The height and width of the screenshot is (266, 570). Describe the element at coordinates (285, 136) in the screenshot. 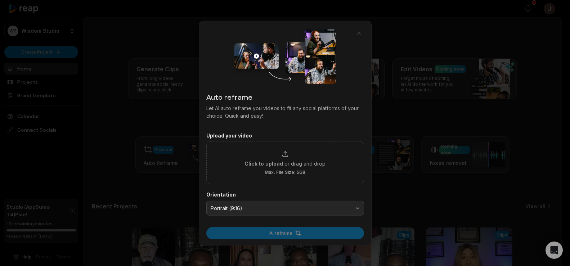

I see `label: Upload your video` at that location.